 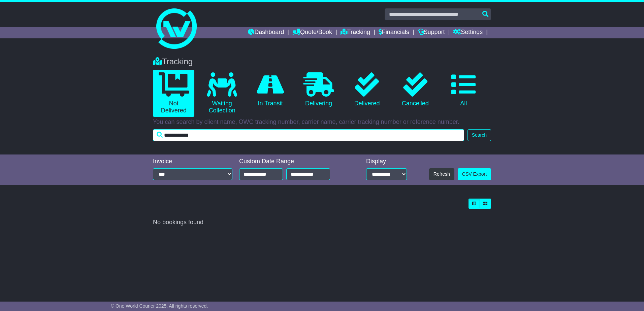 What do you see at coordinates (415, 90) in the screenshot?
I see `a: Cancelled` at bounding box center [415, 90].